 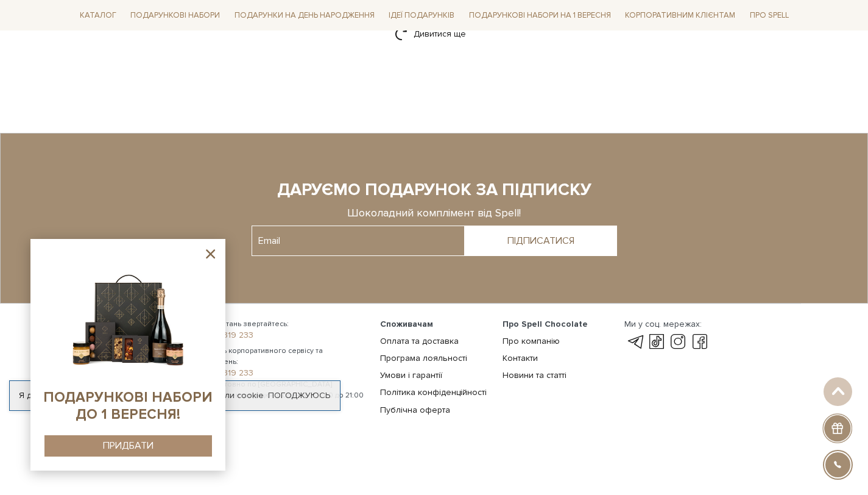 What do you see at coordinates (433, 392) in the screenshot?
I see `a: Політика конфіденційності` at bounding box center [433, 392].